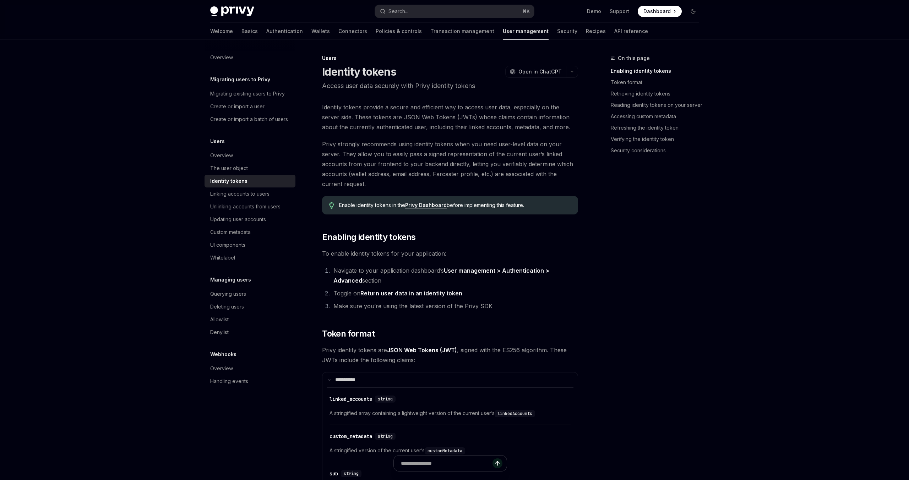 The image size is (909, 480). I want to click on a: Recipes, so click(596, 31).